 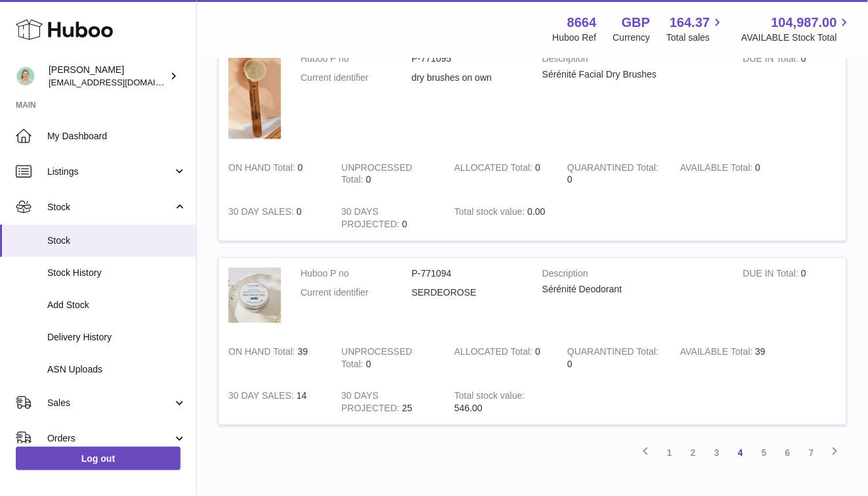 I want to click on a: 4, so click(x=741, y=454).